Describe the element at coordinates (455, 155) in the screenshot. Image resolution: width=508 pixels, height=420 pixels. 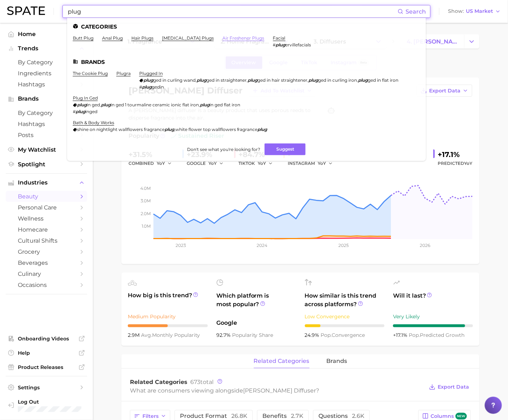
I see `div: +17.1%` at that location.